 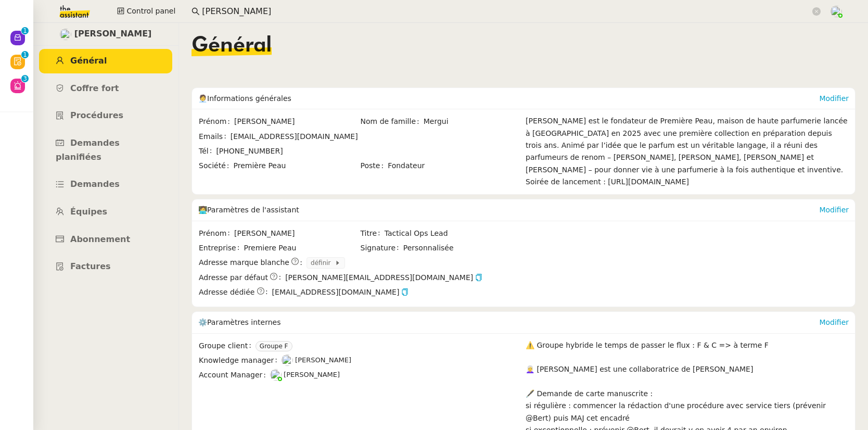 I want to click on span: Société, so click(x=216, y=166).